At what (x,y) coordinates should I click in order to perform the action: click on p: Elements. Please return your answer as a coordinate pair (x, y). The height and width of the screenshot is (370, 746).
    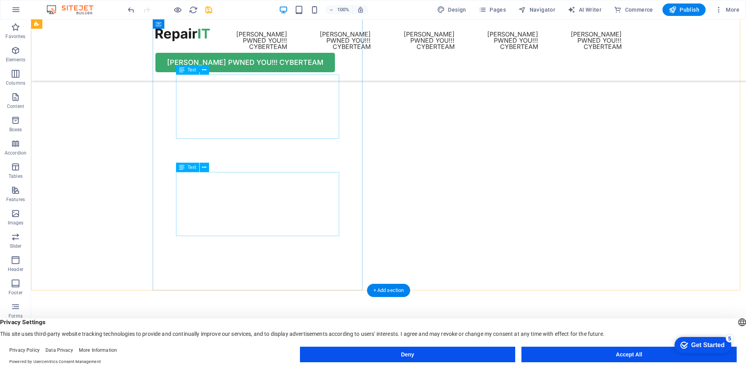
    Looking at the image, I should click on (16, 60).